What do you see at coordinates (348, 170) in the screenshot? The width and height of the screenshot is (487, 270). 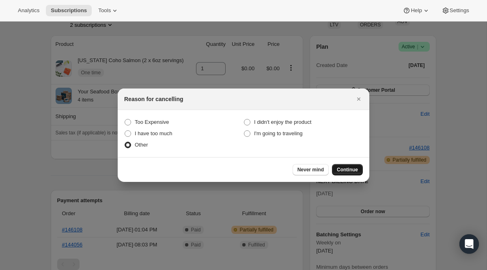 I see `button: Continue` at bounding box center [348, 170].